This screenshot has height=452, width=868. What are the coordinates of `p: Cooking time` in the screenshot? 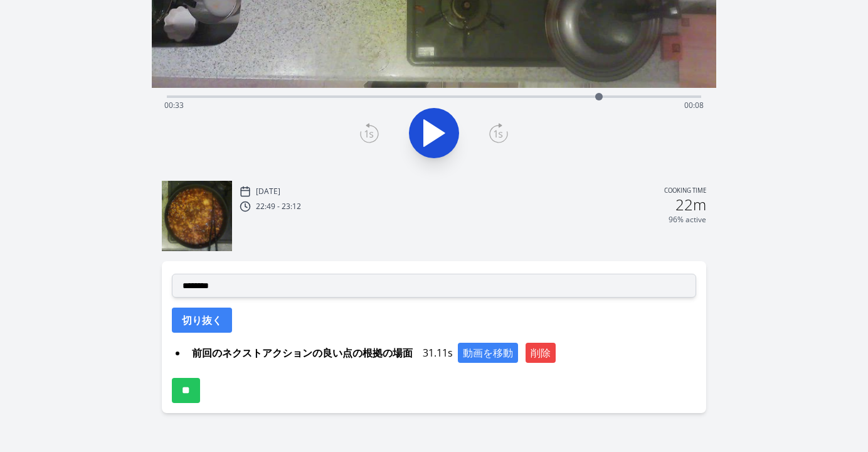 It's located at (685, 192).